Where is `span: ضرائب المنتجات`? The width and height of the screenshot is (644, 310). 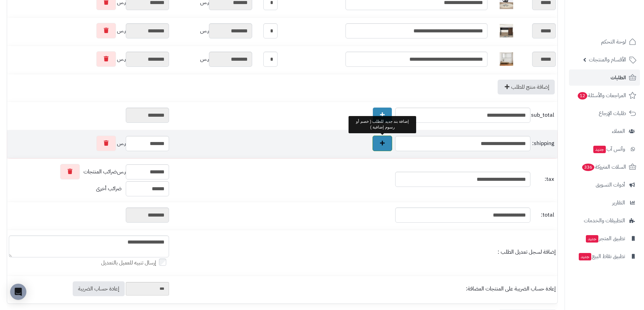 span: ضرائب المنتجات is located at coordinates (100, 172).